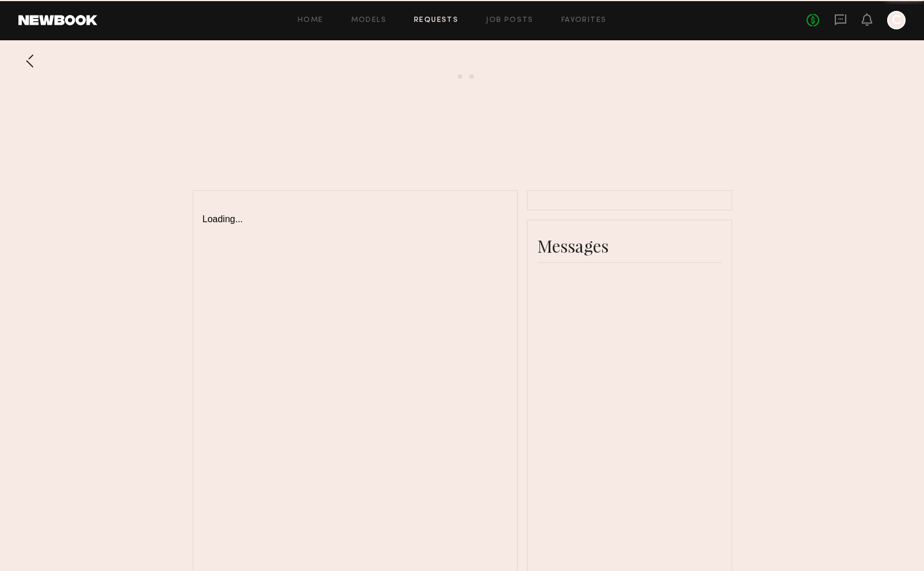  Describe the element at coordinates (583, 20) in the screenshot. I see `a: Favorites` at that location.